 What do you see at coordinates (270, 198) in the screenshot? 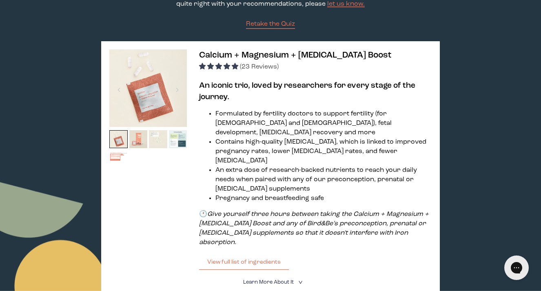
I see `span: Pregnancy and breastfeeding safe` at bounding box center [270, 198].